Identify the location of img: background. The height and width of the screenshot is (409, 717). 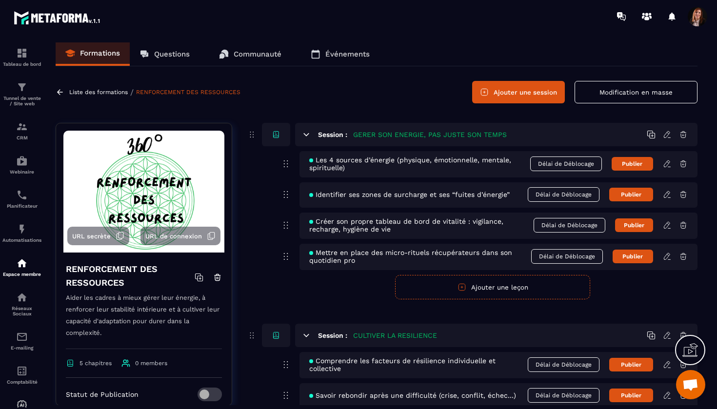
(144, 192).